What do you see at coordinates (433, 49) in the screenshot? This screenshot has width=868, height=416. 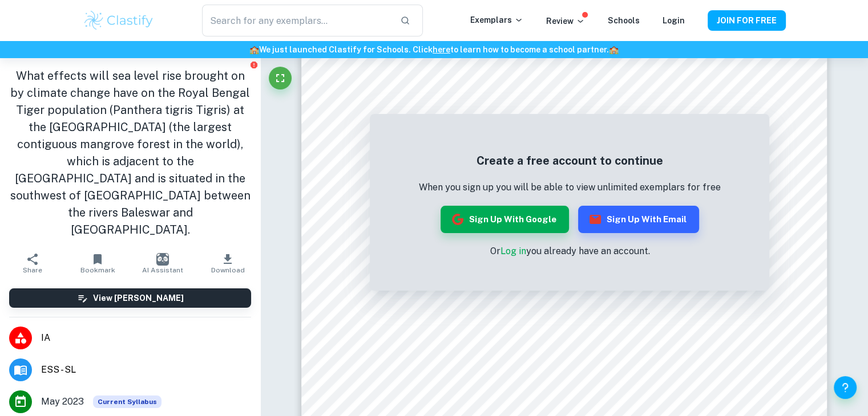 I see `h6: We just launched Clastify for Schools. Click to learn how to become a school partner.` at bounding box center [433, 49].